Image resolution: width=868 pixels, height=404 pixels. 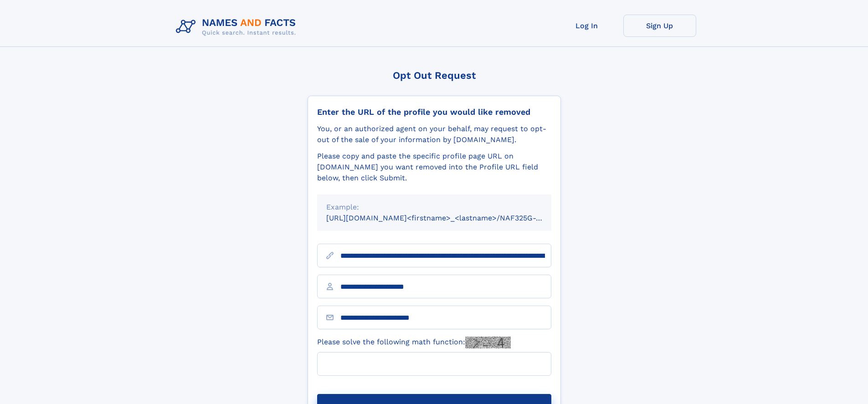 I want to click on img: Logo Names and Facts, so click(x=238, y=27).